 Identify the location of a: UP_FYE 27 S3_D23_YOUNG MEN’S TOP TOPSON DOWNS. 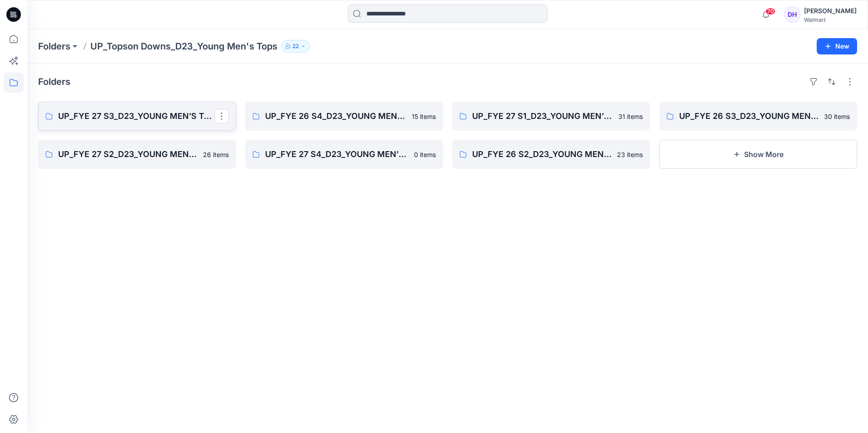
(137, 116).